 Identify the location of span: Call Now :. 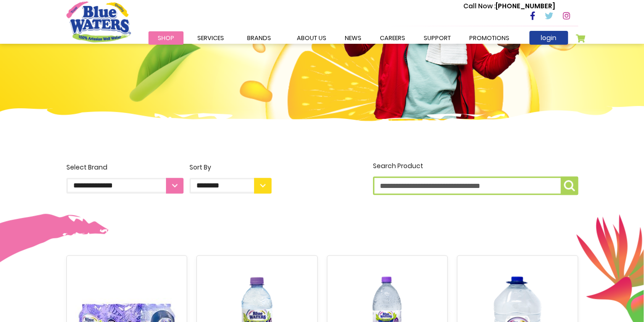
(480, 6).